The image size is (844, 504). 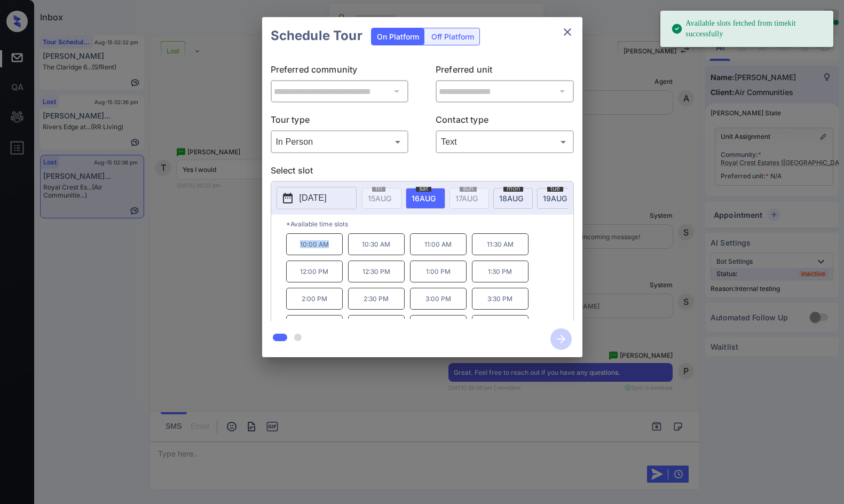 What do you see at coordinates (513, 188) in the screenshot?
I see `span: mon` at bounding box center [513, 188].